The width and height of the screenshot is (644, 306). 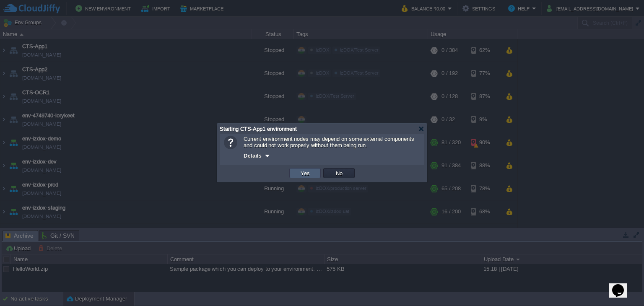 What do you see at coordinates (253, 156) in the screenshot?
I see `span: Details` at bounding box center [253, 156].